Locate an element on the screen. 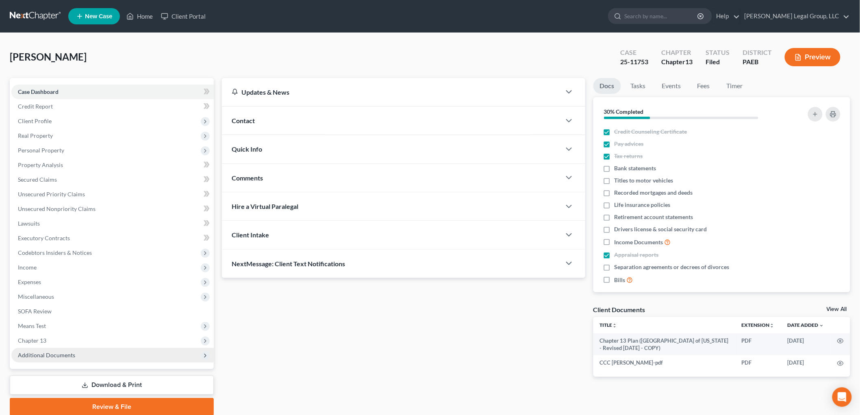  div: Updates & News is located at coordinates (392, 92).